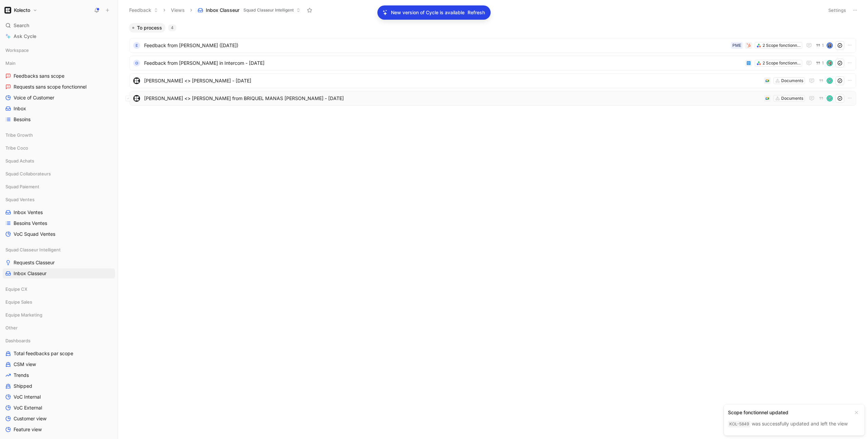 The width and height of the screenshot is (868, 439). Describe the element at coordinates (18, 341) in the screenshot. I see `span: Dashboards` at that location.